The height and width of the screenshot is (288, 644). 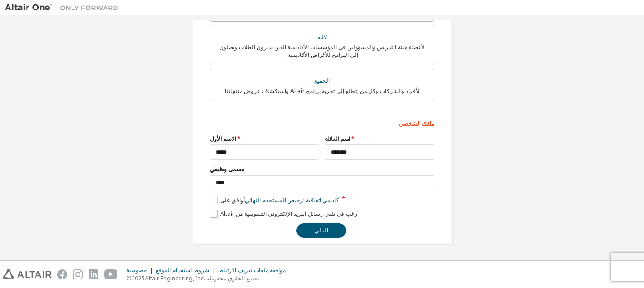 What do you see at coordinates (223, 139) in the screenshot?
I see `font: الاسم الأول` at bounding box center [223, 139].